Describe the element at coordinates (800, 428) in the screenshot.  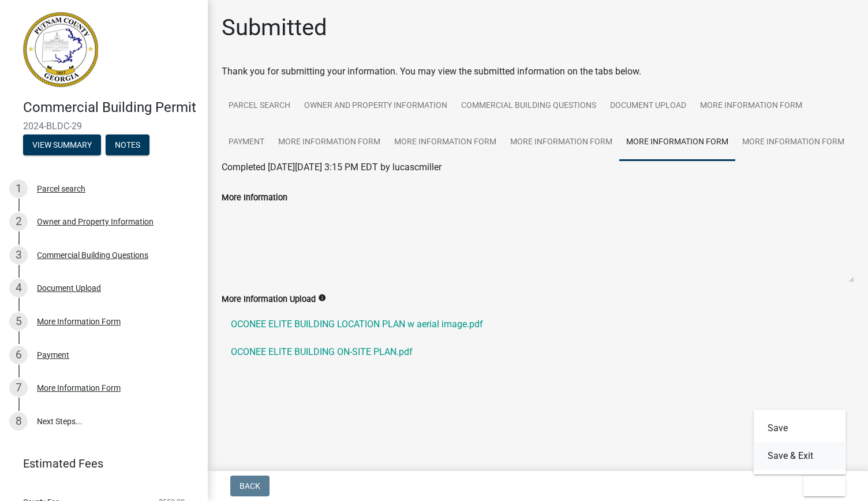
I see `button: Save` at that location.